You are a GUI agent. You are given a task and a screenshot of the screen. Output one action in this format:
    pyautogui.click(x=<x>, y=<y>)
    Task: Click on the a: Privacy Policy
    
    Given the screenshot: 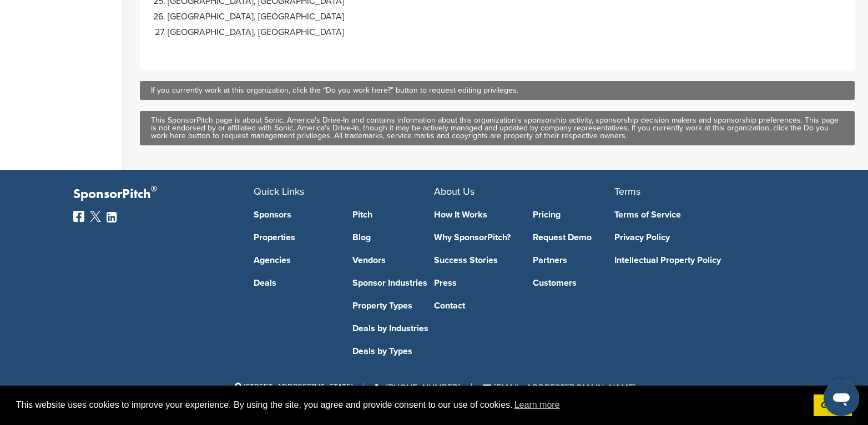 What is the action you would take?
    pyautogui.click(x=696, y=238)
    